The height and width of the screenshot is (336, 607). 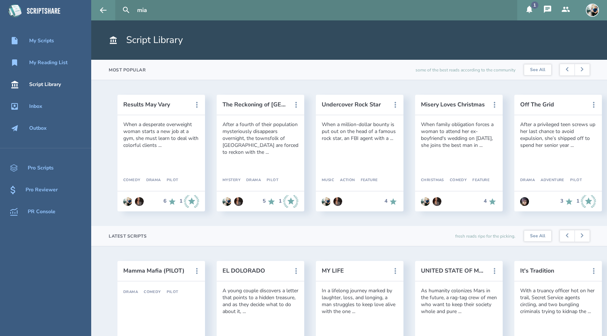 What do you see at coordinates (558, 301) in the screenshot?
I see `div: With a truancy officer hot on her trail, Secret Service agents circling, and two bungling crimina...` at bounding box center [558, 301].